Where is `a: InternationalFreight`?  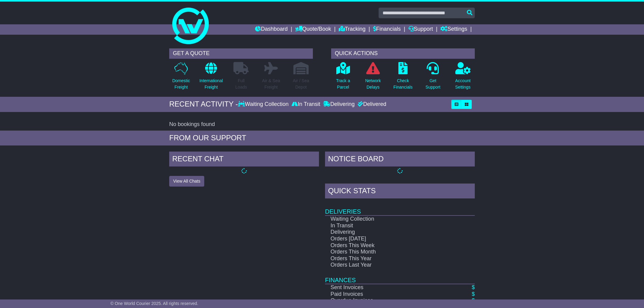
a: InternationalFreight is located at coordinates (211, 78).